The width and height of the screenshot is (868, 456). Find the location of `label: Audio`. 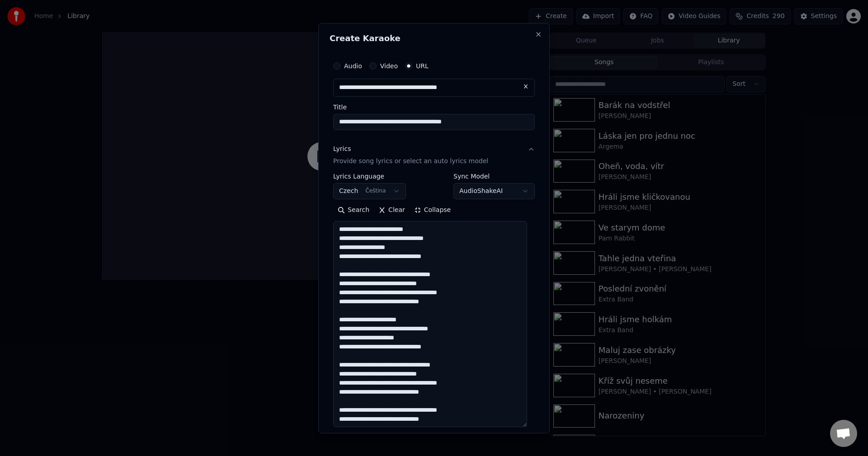

label: Audio is located at coordinates (353, 66).